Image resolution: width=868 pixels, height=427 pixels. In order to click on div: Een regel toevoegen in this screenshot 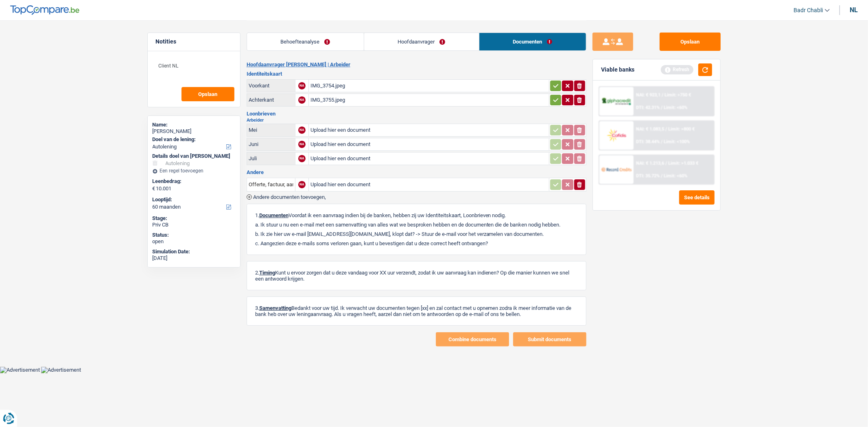, I will do `click(194, 171)`.